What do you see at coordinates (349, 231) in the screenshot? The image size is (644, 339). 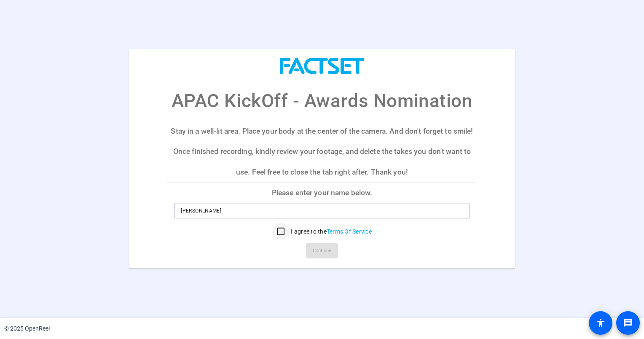 I see `a: Terms Of Service` at bounding box center [349, 231].